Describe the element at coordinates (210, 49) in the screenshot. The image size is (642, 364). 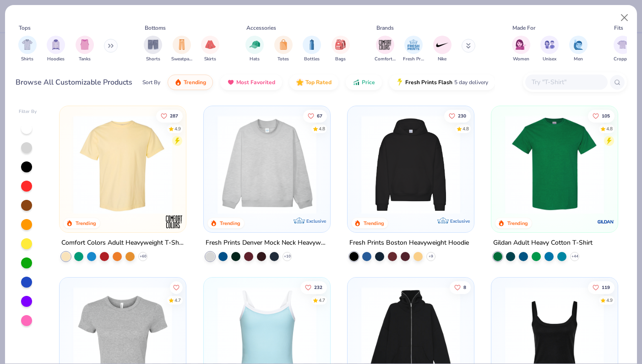
I see `div: filter for Skirts` at that location.